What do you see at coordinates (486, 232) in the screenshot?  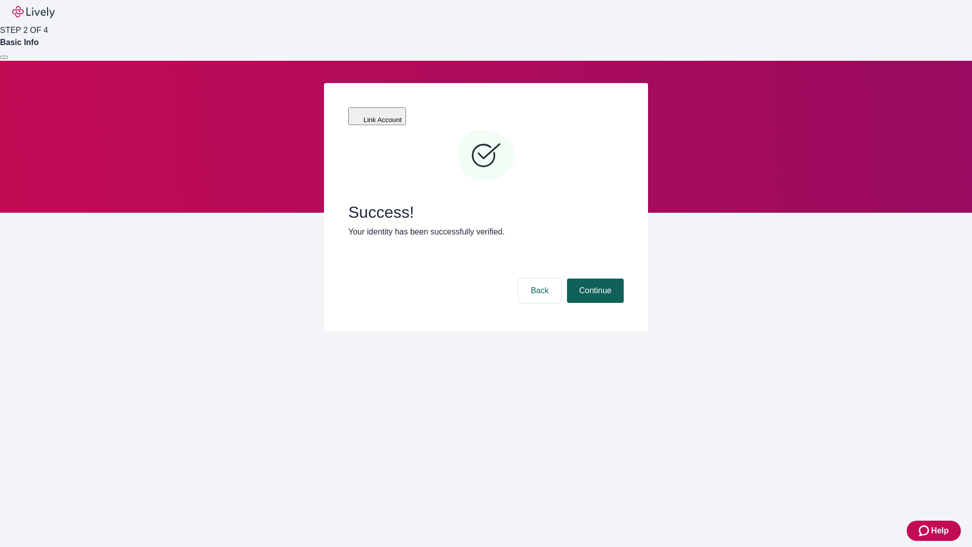 I see `p: Your identity has been successfully verified.` at bounding box center [486, 232].